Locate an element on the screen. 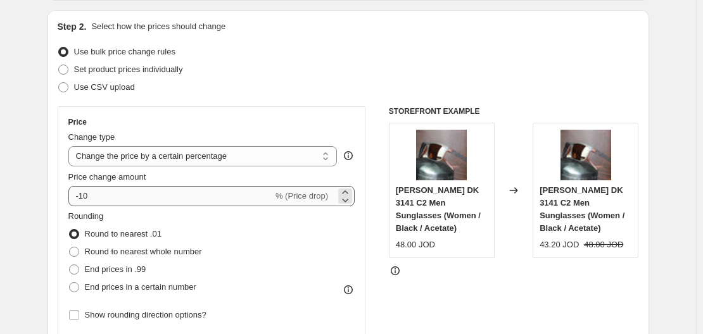  h6: STOREFRONT EXAMPLE is located at coordinates (513, 111).